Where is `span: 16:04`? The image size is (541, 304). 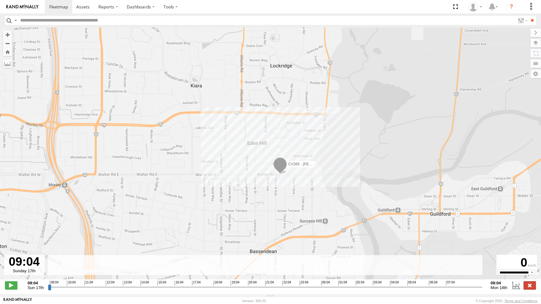
span: 16:04 is located at coordinates (179, 283).